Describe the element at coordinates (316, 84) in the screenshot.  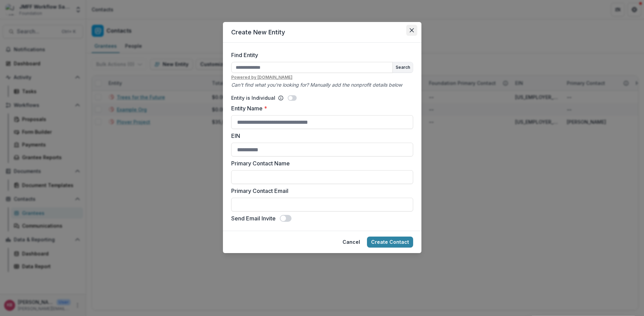
I see `i: Can't find what you're looking for? Manually add the nonprofit details below` at that location.